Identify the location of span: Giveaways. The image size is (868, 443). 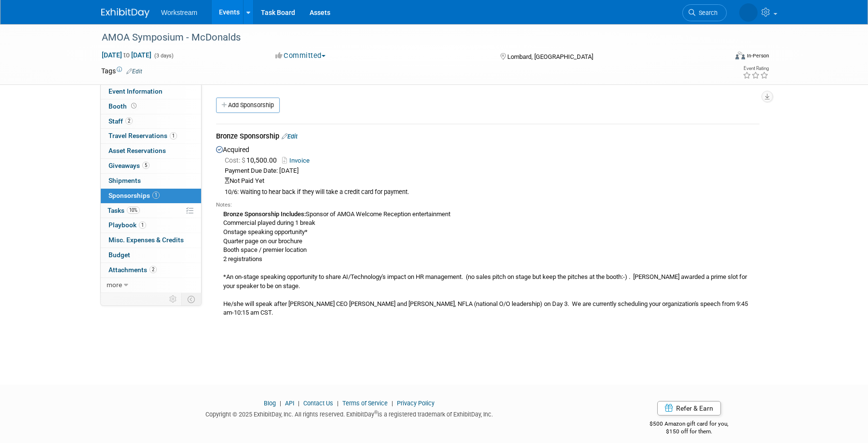
(129, 166).